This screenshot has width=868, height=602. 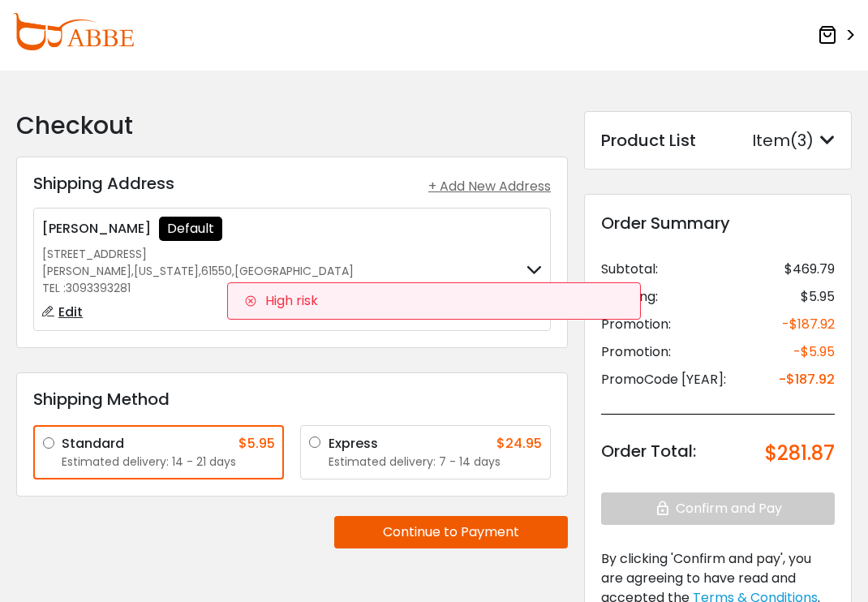 What do you see at coordinates (435, 462) in the screenshot?
I see `div: Estimated delivery: 7 - 14 days` at bounding box center [435, 462].